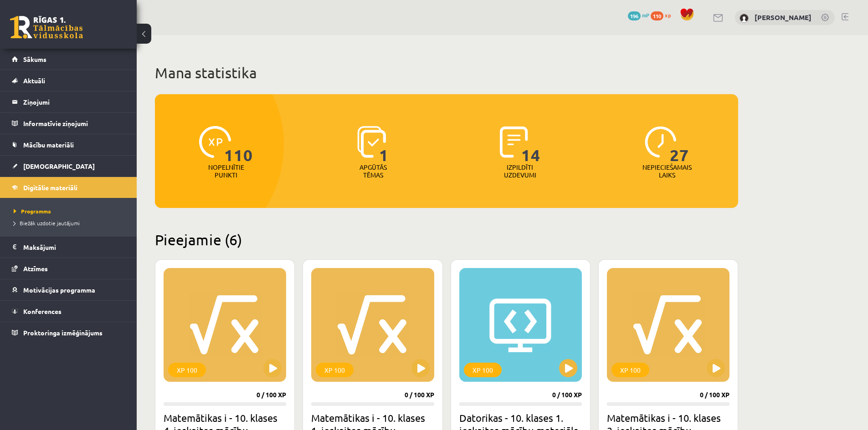 The height and width of the screenshot is (430, 868). Describe the element at coordinates (71, 223) in the screenshot. I see `a: Biežāk uzdotie jautājumi` at that location.